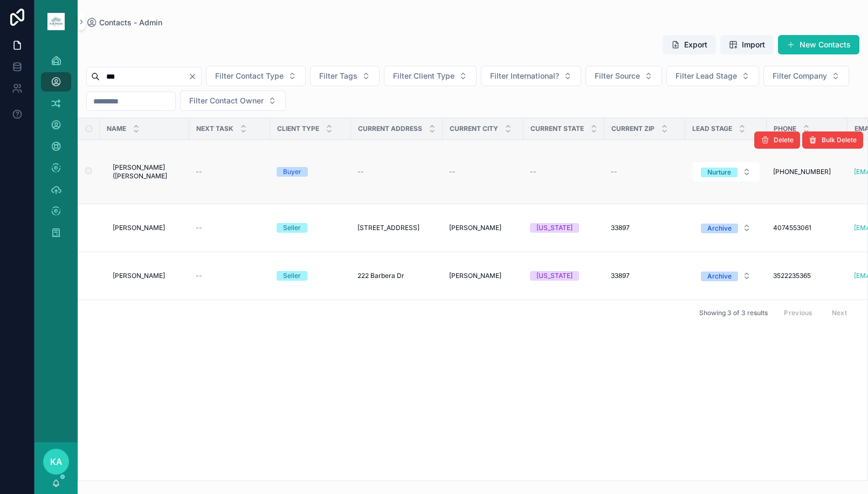  Describe the element at coordinates (706, 76) in the screenshot. I see `span: Filter Lead Stage` at that location.